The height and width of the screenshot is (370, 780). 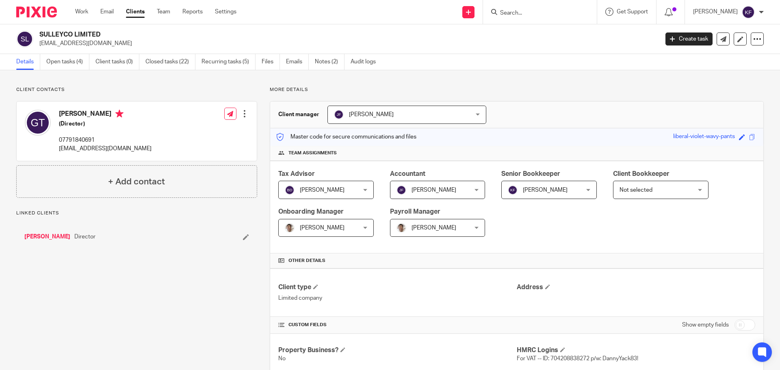 I want to click on h4: Address, so click(x=636, y=287).